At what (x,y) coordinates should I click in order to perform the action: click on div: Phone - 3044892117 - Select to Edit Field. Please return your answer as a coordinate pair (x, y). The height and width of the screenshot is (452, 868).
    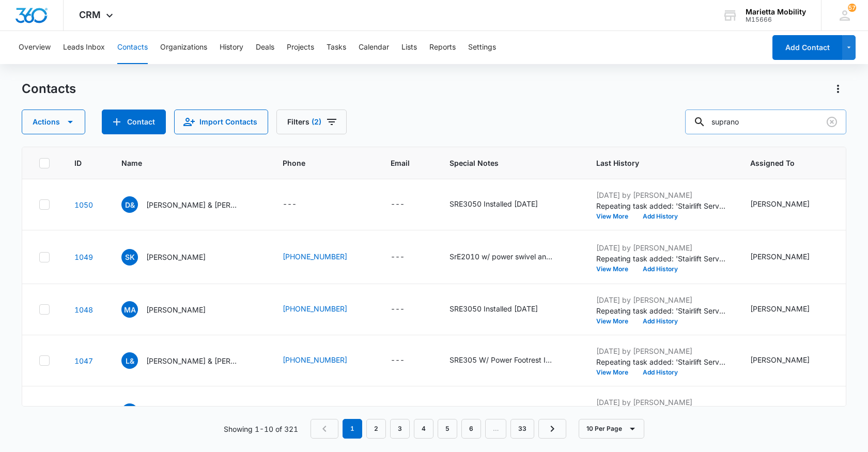
    Looking at the image, I should click on (324, 361).